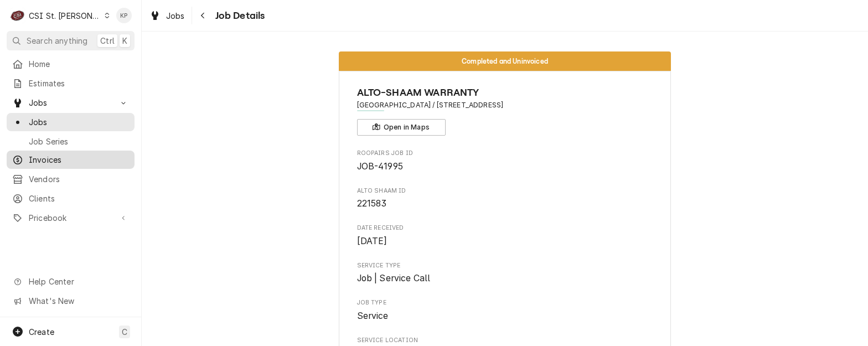 The width and height of the screenshot is (868, 346). What do you see at coordinates (380, 166) in the screenshot?
I see `span: JOB-41995` at bounding box center [380, 166].